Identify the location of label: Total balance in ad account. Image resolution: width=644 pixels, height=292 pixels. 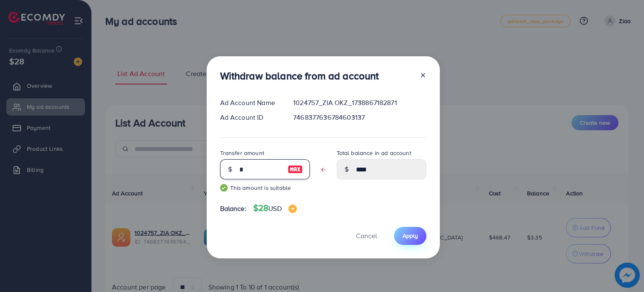
(374, 153).